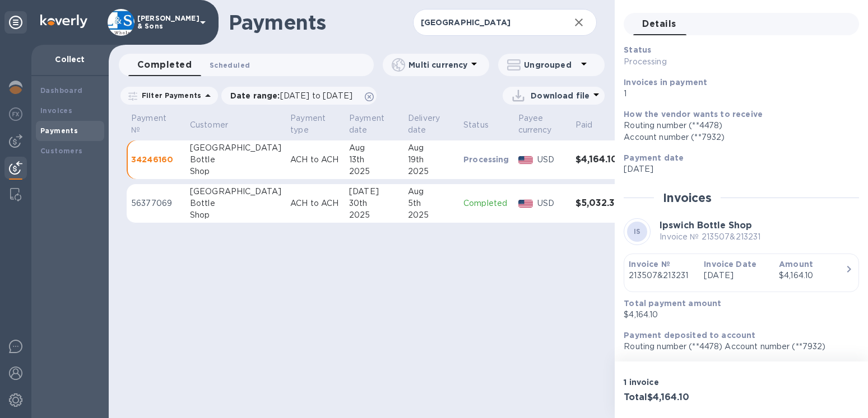 This screenshot has height=418, width=868. I want to click on b: Amount, so click(796, 264).